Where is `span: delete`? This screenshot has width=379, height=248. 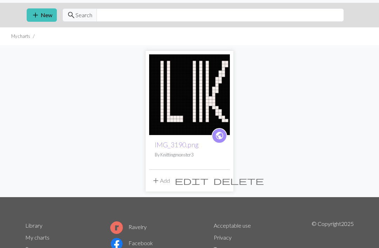 span: delete is located at coordinates (239, 181).